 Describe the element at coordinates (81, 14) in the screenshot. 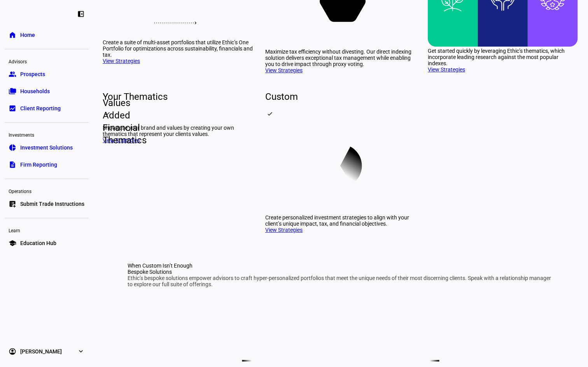

I see `eth-mat-symbol: left_panel_close` at that location.